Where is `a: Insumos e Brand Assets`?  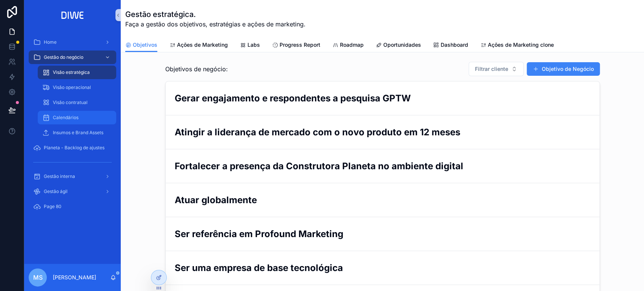
a: Insumos e Brand Assets is located at coordinates (77, 133).